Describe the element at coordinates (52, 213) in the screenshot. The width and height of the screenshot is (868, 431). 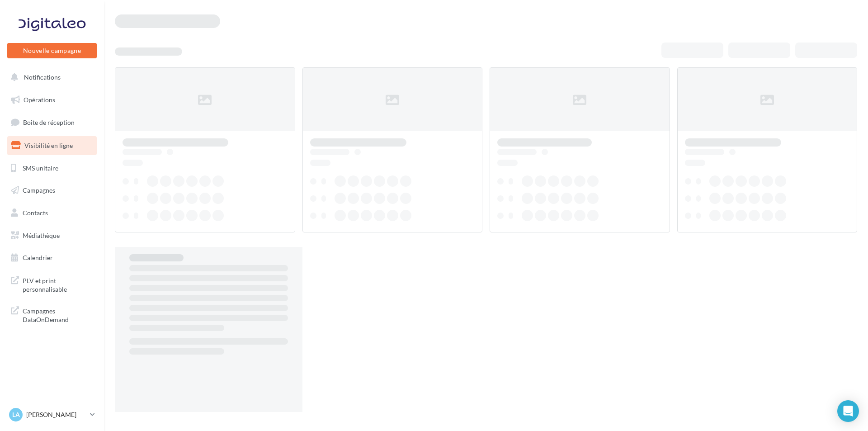
I see `a: Contacts` at that location.